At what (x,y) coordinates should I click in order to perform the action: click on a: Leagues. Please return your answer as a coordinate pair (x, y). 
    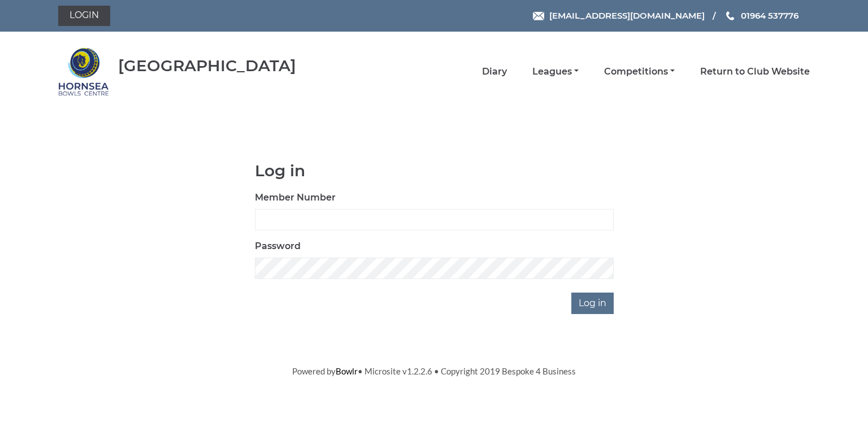
    Looking at the image, I should click on (555, 72).